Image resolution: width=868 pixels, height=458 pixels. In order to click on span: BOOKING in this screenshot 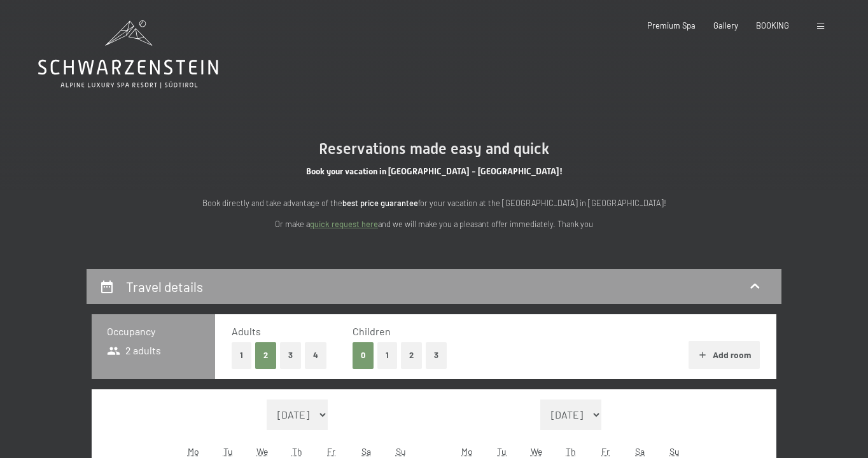, I will do `click(773, 25)`.